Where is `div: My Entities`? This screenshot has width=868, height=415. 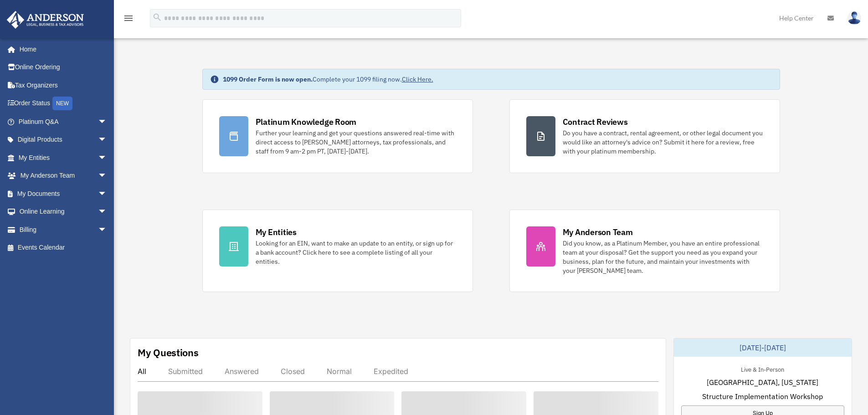 div: My Entities is located at coordinates (276, 232).